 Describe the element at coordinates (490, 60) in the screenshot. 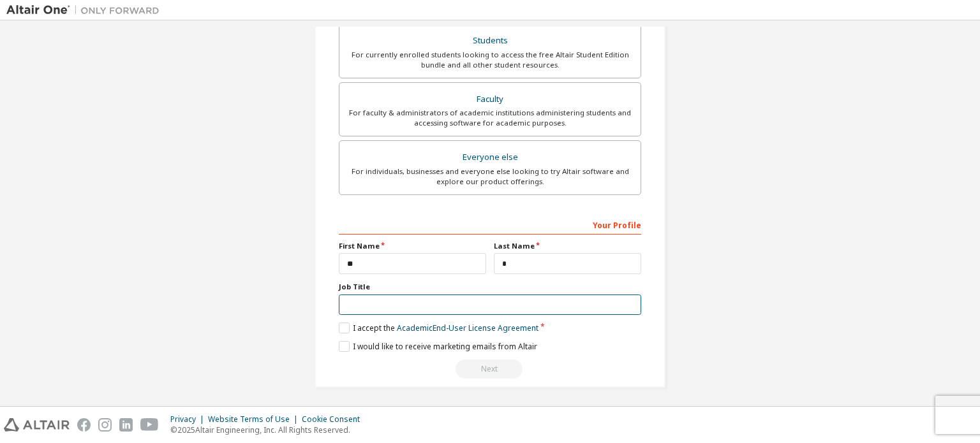

I see `div: For currently enrolled students looking to access the free Altair Student Edition bundle and all ...` at that location.